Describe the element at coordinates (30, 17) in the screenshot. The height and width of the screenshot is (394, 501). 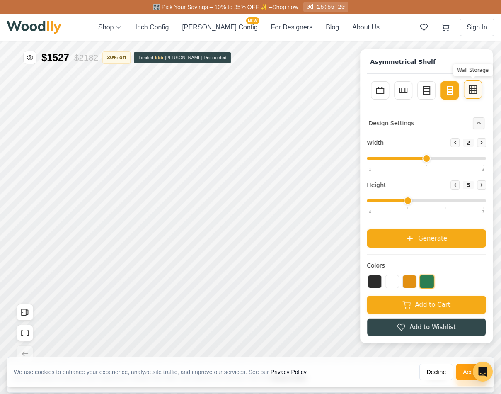
I see `button: Hide price` at that location.